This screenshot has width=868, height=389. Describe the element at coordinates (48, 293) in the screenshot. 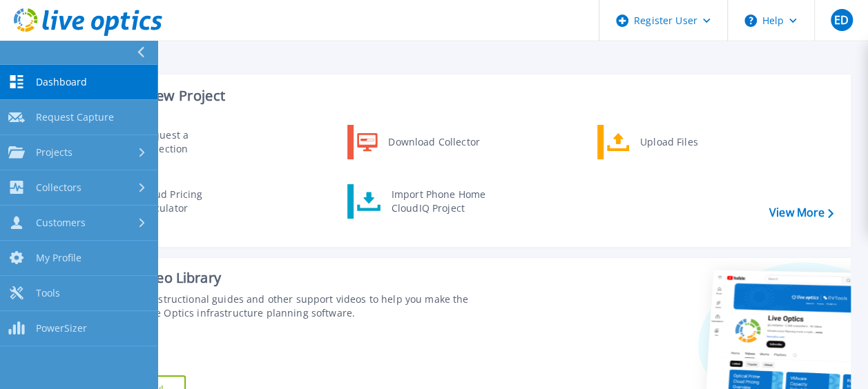

I see `span: Tools` at that location.